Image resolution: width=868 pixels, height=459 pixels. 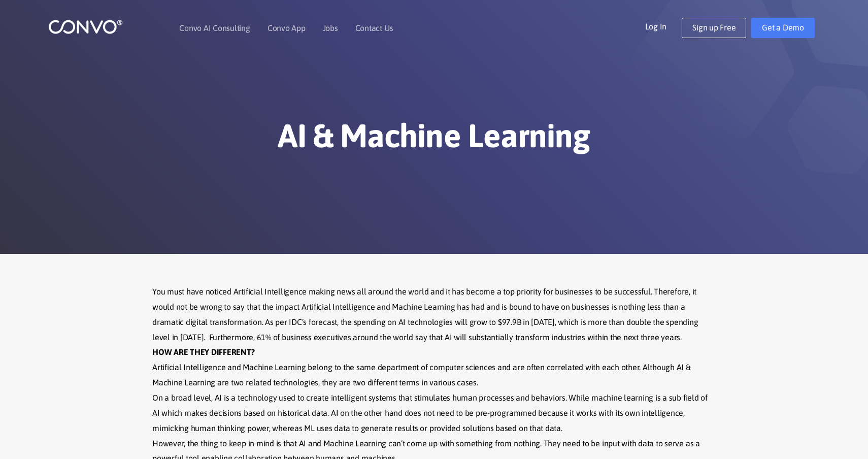 What do you see at coordinates (714, 28) in the screenshot?
I see `a: Sign up Free` at bounding box center [714, 28].